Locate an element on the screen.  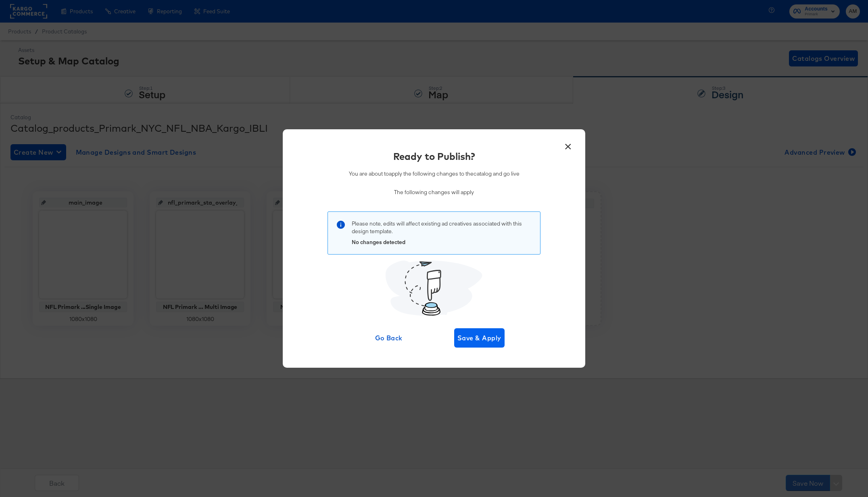
button: Go Back is located at coordinates (389, 338).